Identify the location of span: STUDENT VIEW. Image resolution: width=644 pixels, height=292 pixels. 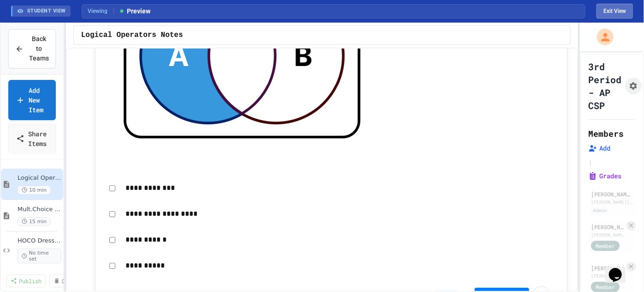
(47, 11).